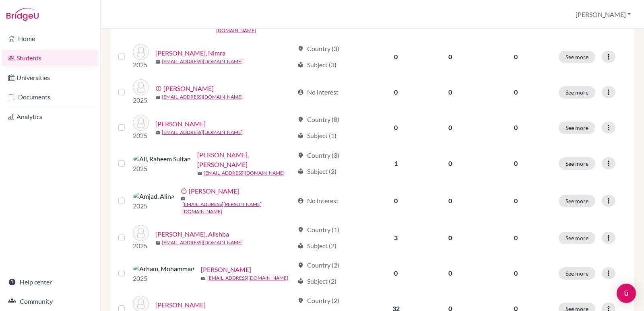 The image size is (644, 311). I want to click on td: 1, so click(396, 164).